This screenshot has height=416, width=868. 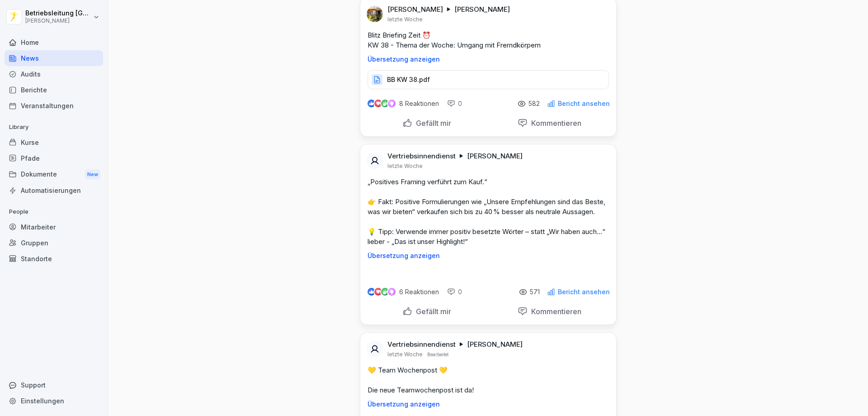 I want to click on a: Home, so click(x=54, y=42).